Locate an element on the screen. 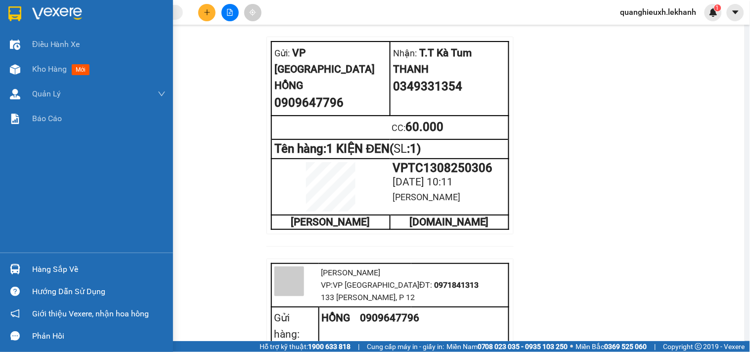  span: Giới thiệu Vexere, nhận hoa hồng is located at coordinates (90, 313).